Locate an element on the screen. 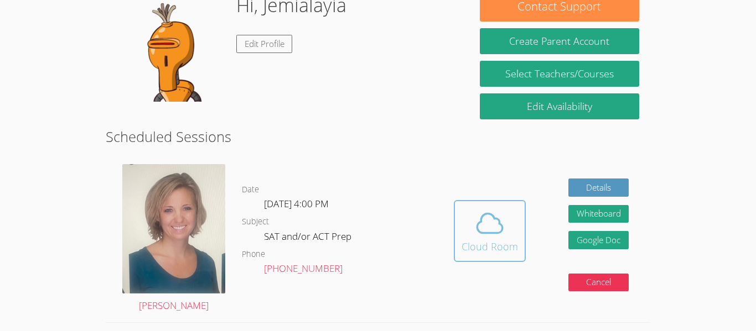 The height and width of the screenshot is (331, 756). a: Edit Profile is located at coordinates (264, 44).